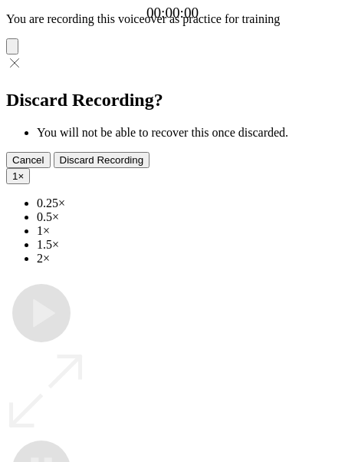 The height and width of the screenshot is (462, 345). What do you see at coordinates (188, 245) in the screenshot?
I see `li: 1.5×` at bounding box center [188, 245].